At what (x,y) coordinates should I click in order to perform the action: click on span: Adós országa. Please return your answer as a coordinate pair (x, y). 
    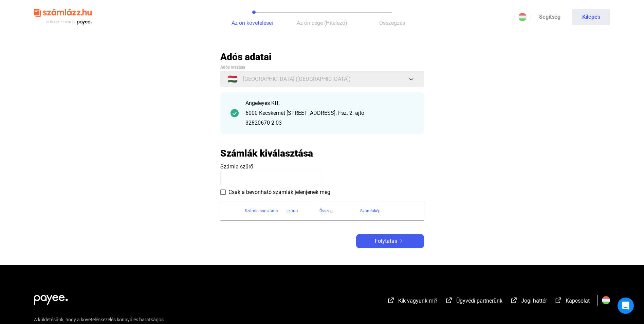
    Looking at the image, I should click on (232, 67).